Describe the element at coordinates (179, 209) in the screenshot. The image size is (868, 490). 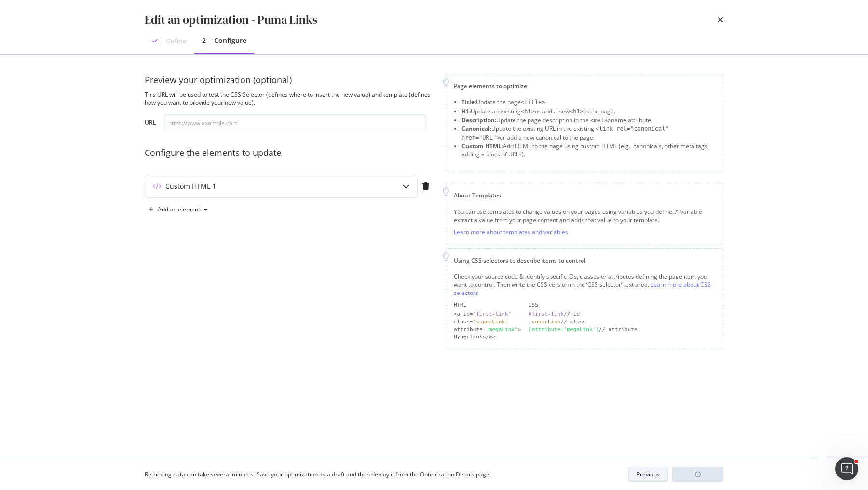
I see `div: Add an element` at that location.